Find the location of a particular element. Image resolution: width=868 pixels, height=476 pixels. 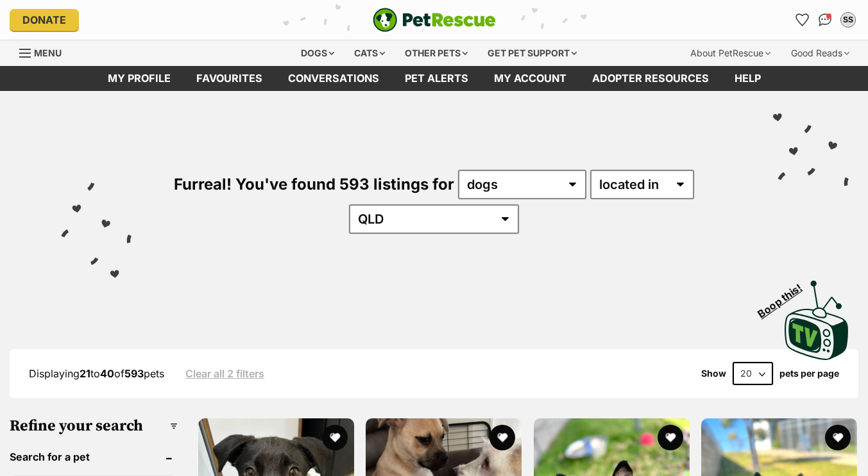

div: Cats is located at coordinates (370, 53).